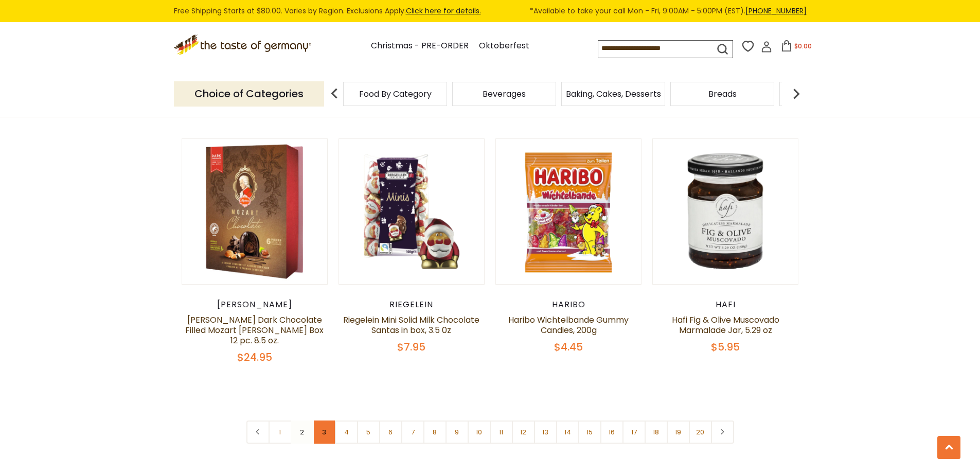 The height and width of the screenshot is (473, 980). What do you see at coordinates (412, 305) in the screenshot?
I see `div: Riegelein` at bounding box center [412, 305].